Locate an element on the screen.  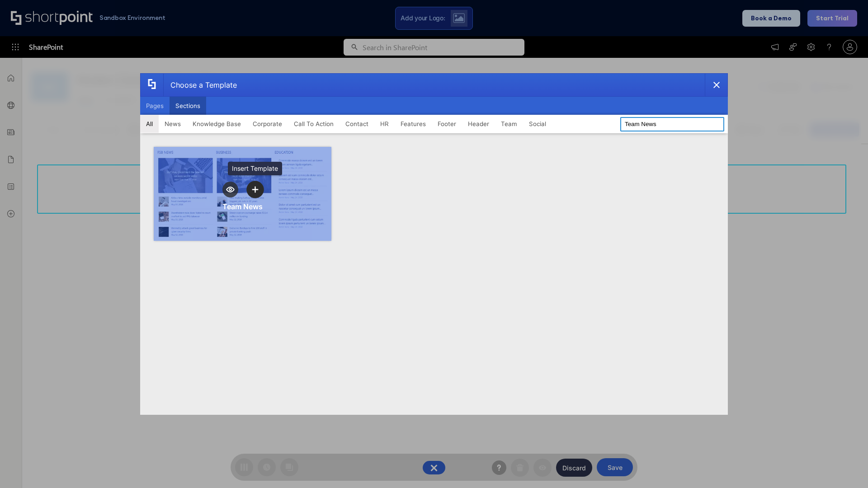
button: Footer is located at coordinates (446, 123).